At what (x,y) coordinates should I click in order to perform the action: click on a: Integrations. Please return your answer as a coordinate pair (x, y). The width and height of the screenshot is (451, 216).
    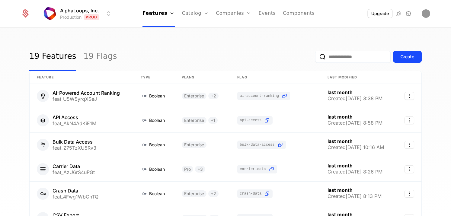
    Looking at the image, I should click on (399, 14).